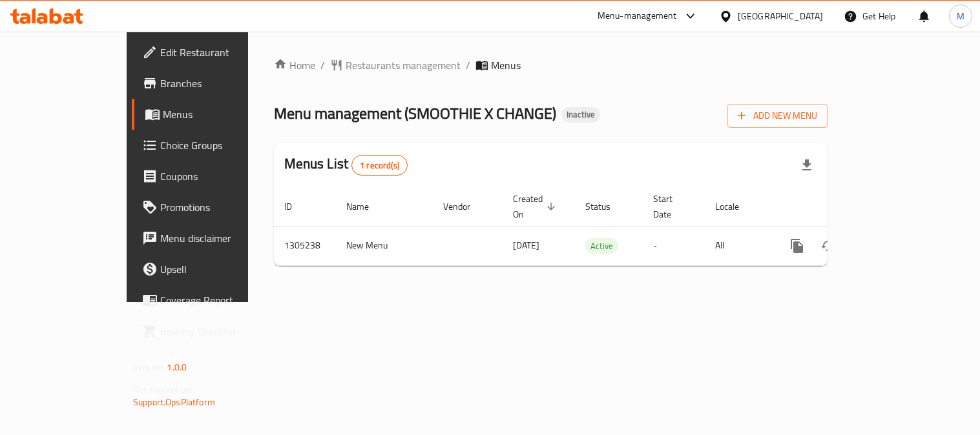 This screenshot has width=980, height=435. What do you see at coordinates (581, 115) in the screenshot?
I see `div: Inactive` at bounding box center [581, 115].